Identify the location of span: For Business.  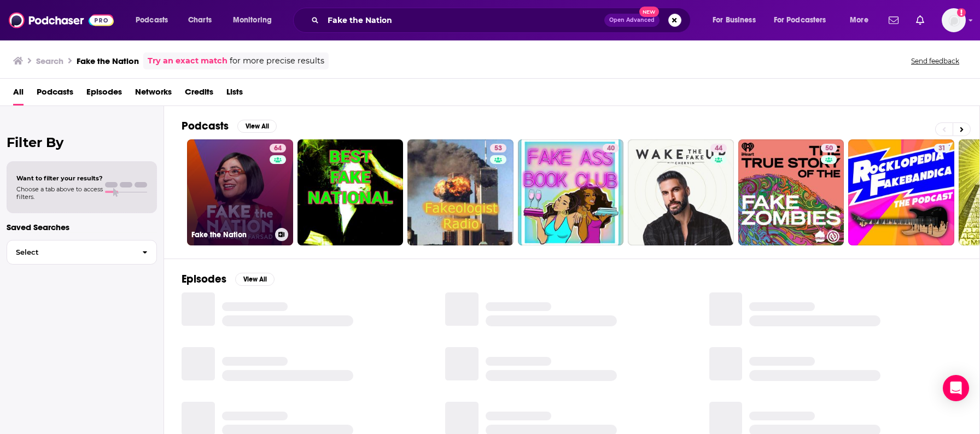
(734, 20).